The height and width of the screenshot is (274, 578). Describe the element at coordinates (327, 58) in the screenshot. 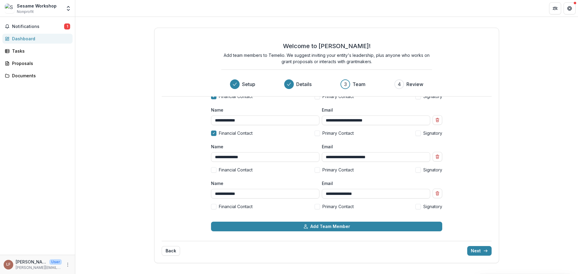

I see `p: Add team members to Temelio. We suggest inviting your entity's leadership, plus anyone who works ...` at that location.